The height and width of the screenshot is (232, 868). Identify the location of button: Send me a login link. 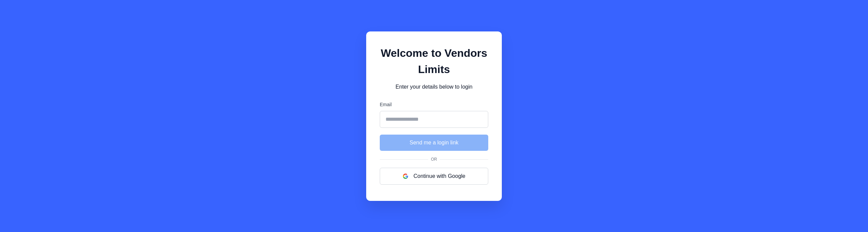
(434, 143).